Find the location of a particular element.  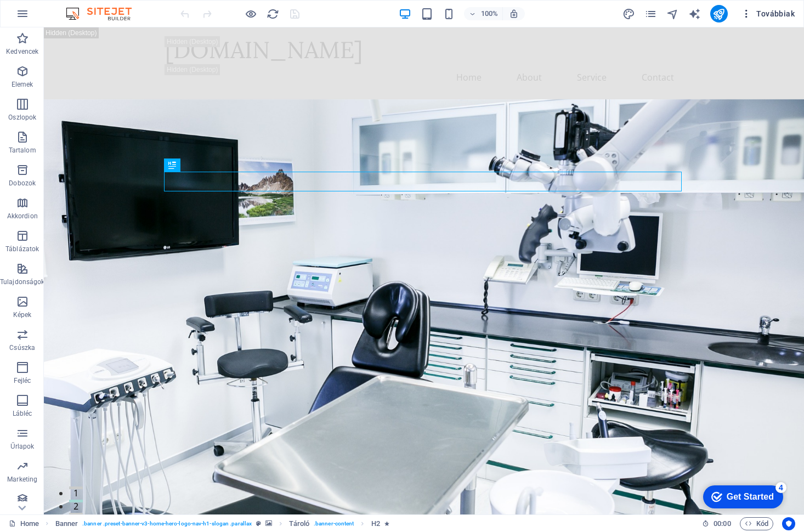

p: Képek is located at coordinates (23, 315).